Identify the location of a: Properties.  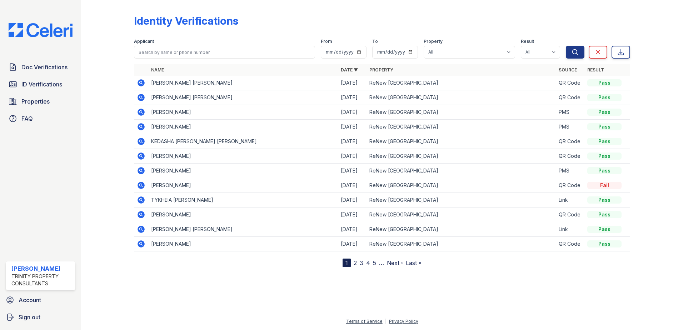
(40, 101).